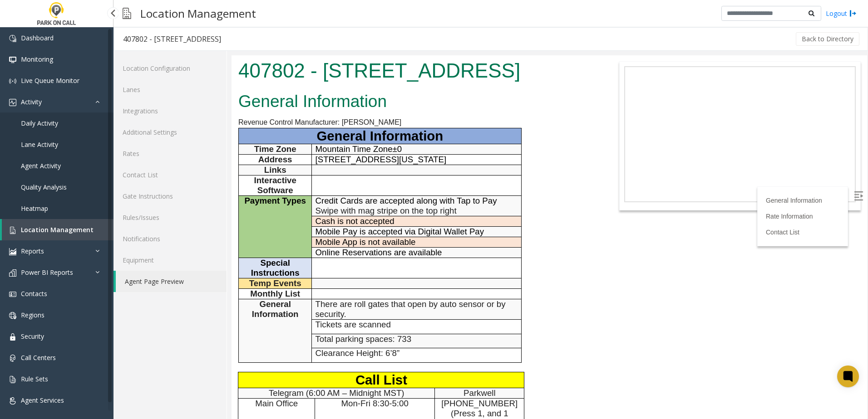 This screenshot has width=868, height=419. Describe the element at coordinates (198, 13) in the screenshot. I see `h3: Location Management` at that location.